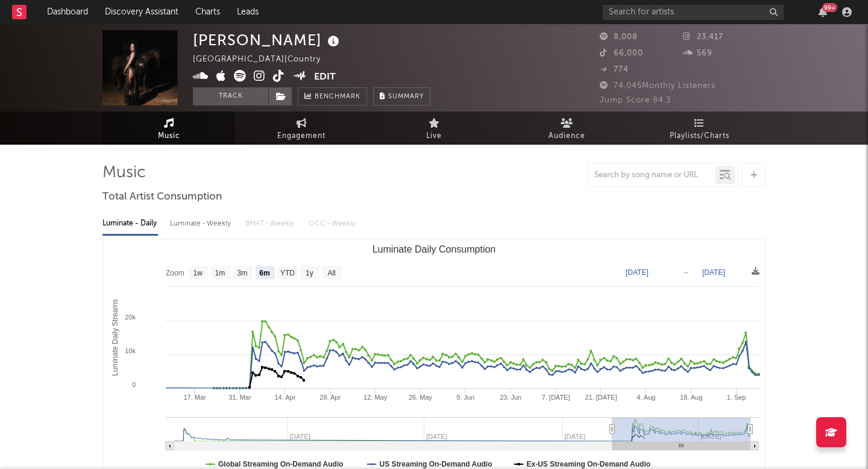 Image resolution: width=868 pixels, height=469 pixels. What do you see at coordinates (436, 464) in the screenshot?
I see `text: US Streaming On-Demand Audio` at bounding box center [436, 464].